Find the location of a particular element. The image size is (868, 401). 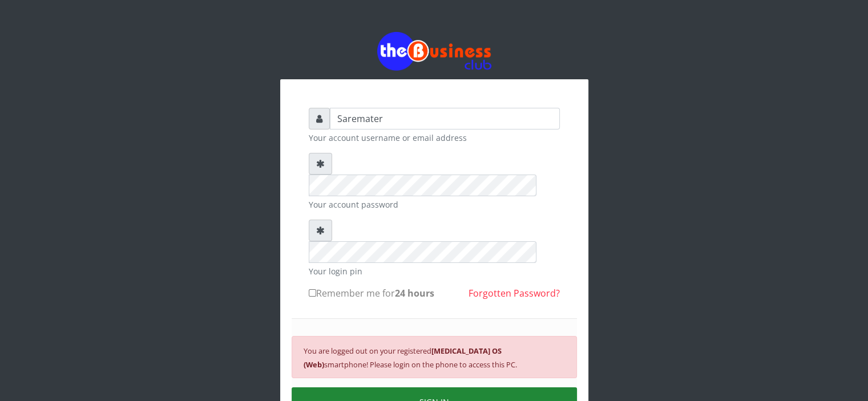

b: 24 hours is located at coordinates (414, 293).